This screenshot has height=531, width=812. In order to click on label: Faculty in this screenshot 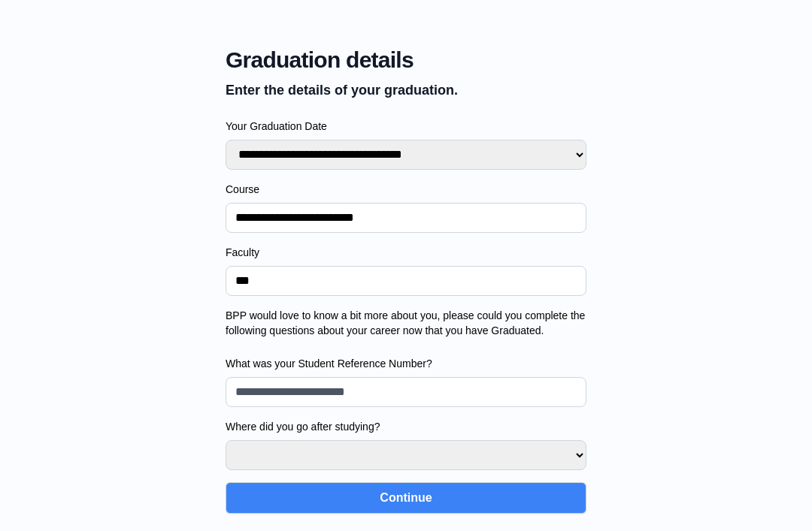, I will do `click(406, 253)`.